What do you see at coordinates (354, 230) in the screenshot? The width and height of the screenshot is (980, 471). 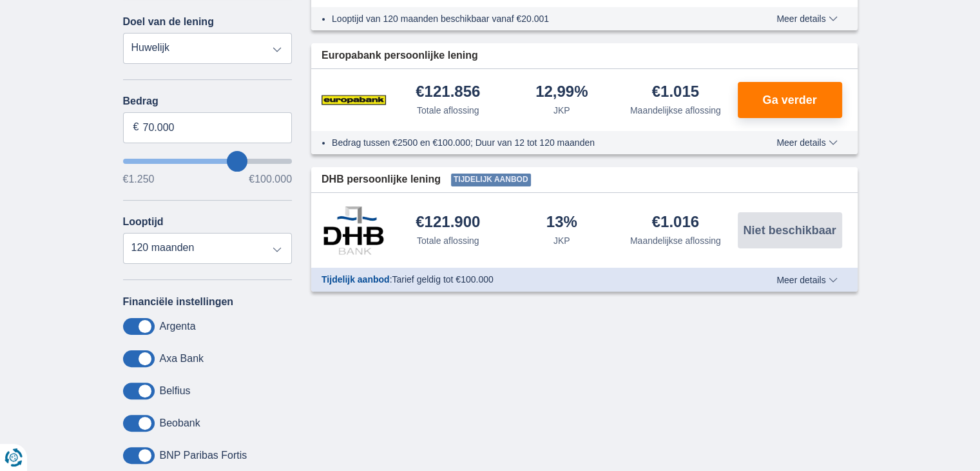 I see `img: product.pl.alt DHB Bank` at bounding box center [354, 230].